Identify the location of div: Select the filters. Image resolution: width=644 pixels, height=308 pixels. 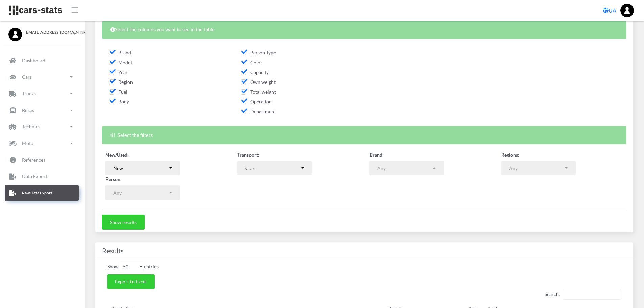
(364, 135).